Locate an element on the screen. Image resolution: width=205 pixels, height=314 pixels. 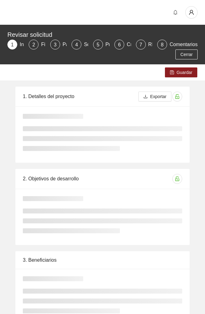
div: 1Inf. General is located at coordinates (15, 44).